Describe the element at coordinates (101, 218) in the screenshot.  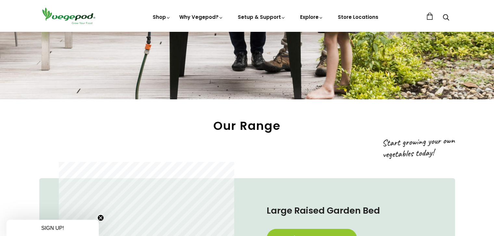
I see `button: Close teaser` at that location.